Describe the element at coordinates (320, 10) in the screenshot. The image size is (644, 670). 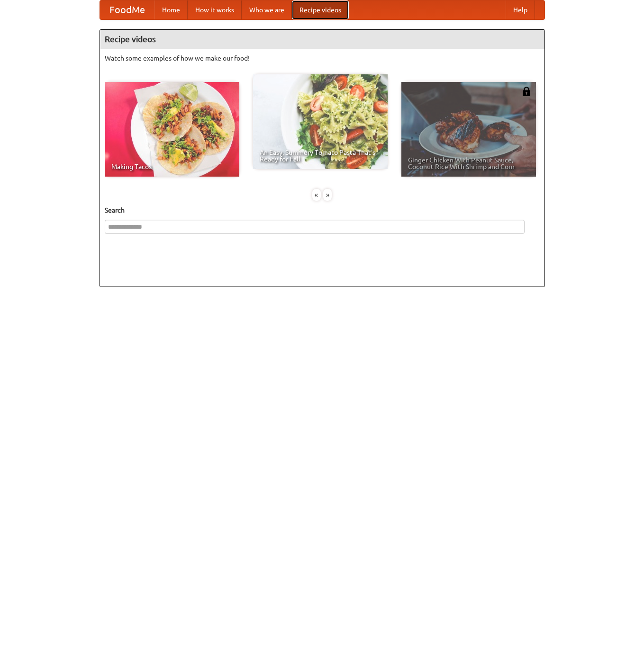
I see `a: Recipe videos` at that location.